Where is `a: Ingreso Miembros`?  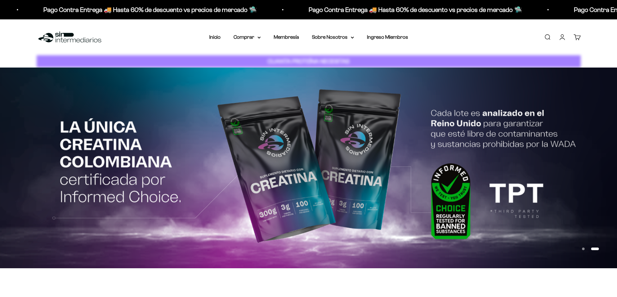 a: Ingreso Miembros is located at coordinates (387, 37).